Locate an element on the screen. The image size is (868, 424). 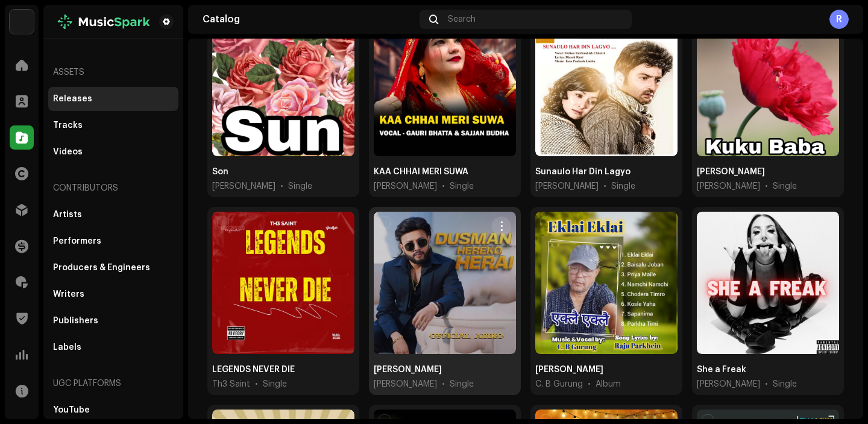
span: Gauri Bhatta is located at coordinates (405, 186).